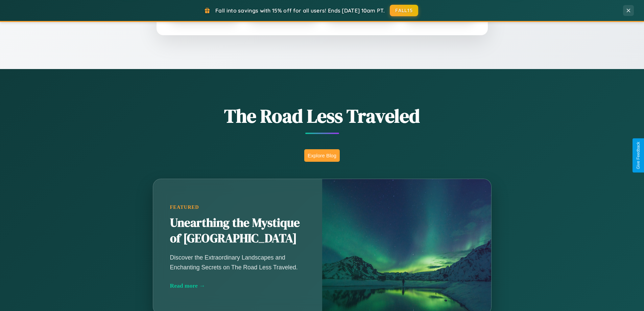 Image resolution: width=644 pixels, height=311 pixels. Describe the element at coordinates (237, 262) in the screenshot. I see `p: Discover the Extraordinary Landscapes and Enchanting Secrets on The Road Less Traveled.` at that location.